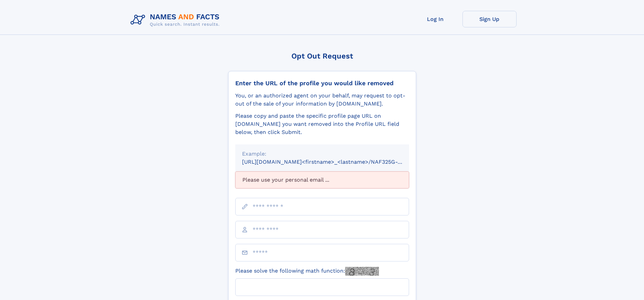 This screenshot has width=644, height=300. I want to click on img: Logo Names and Facts, so click(177, 20).